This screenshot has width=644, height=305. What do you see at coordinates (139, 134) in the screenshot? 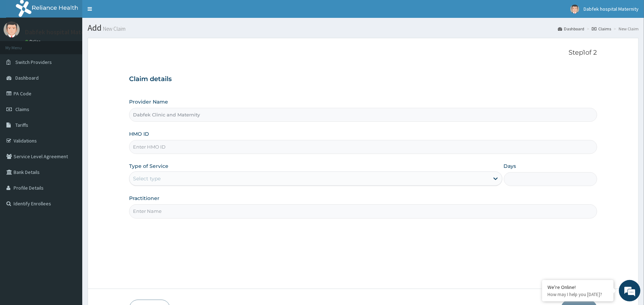
I see `label: HMO ID` at bounding box center [139, 134].